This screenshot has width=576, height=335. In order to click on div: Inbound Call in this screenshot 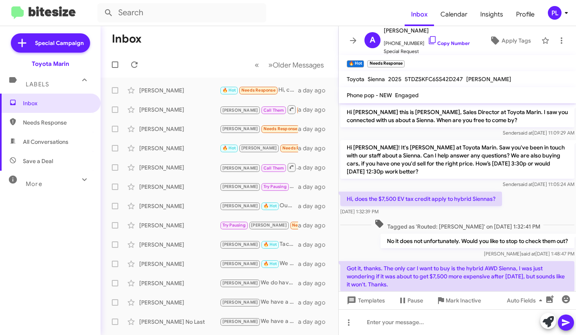, I will do `click(259, 109)`.